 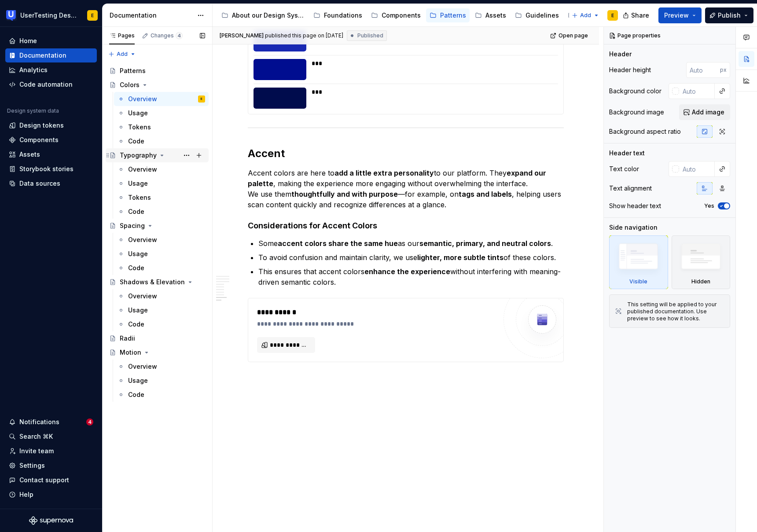 What do you see at coordinates (705, 112) in the screenshot?
I see `button: Add image` at bounding box center [705, 112].